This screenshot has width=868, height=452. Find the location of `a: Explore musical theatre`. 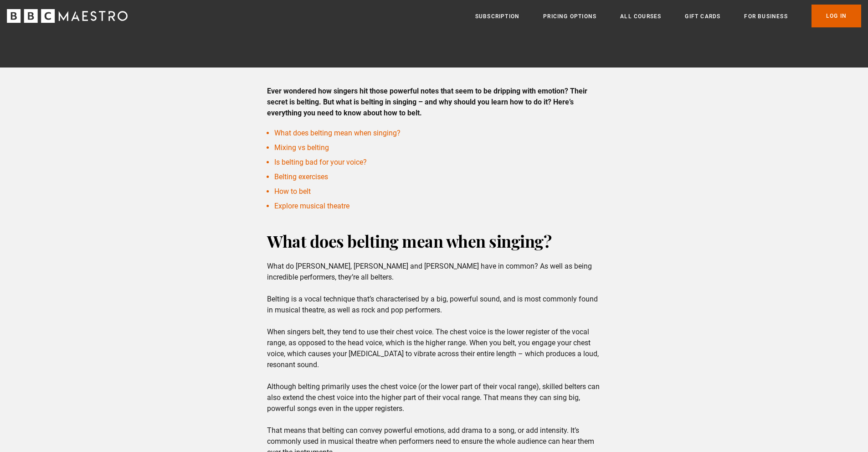

a: Explore musical theatre is located at coordinates (312, 206).